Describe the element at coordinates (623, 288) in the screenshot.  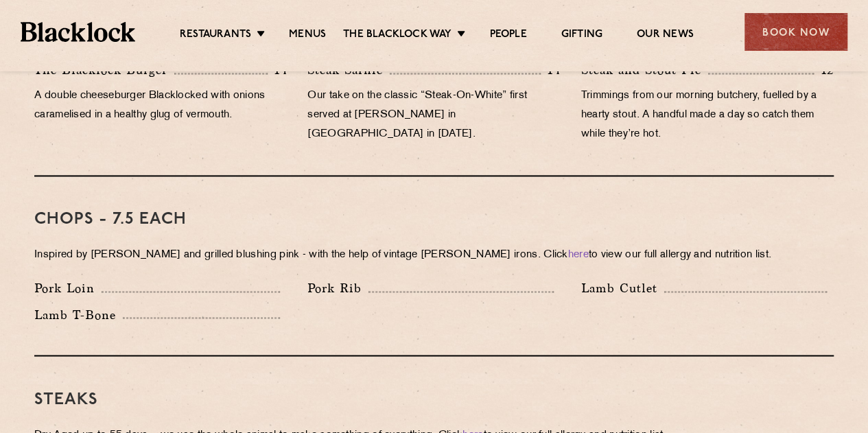
I see `p: Lamb Cutlet` at that location.